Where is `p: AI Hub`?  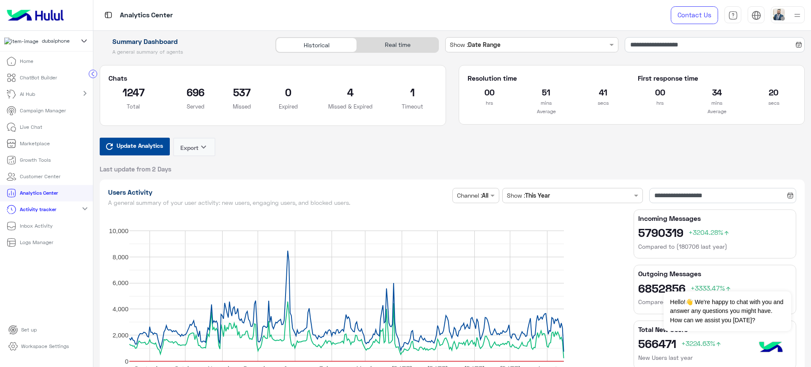 p: AI Hub is located at coordinates (27, 94).